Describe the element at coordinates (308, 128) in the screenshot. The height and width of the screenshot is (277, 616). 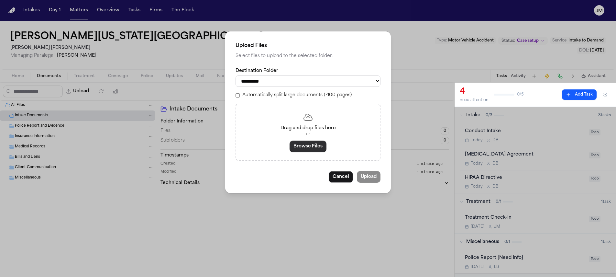
I see `p: Drag and drop files here` at that location.